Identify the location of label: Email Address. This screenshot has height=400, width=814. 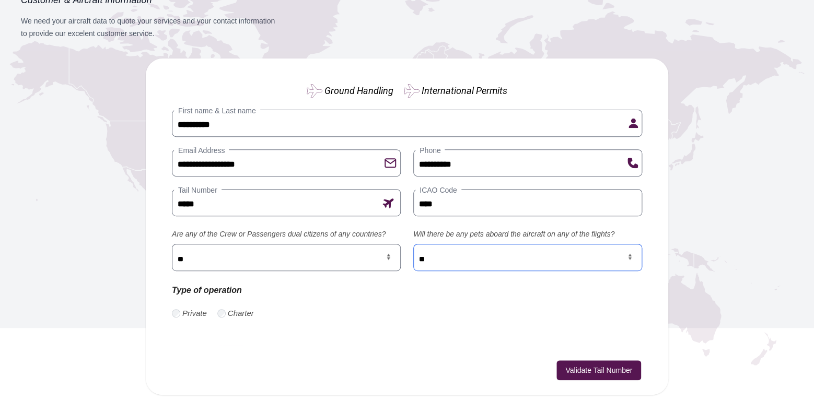
(201, 150).